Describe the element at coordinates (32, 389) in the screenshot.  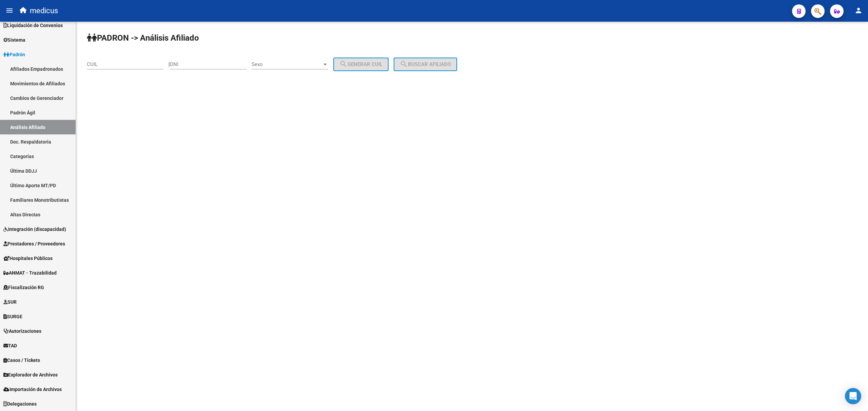
I see `span: Importación de Archivos` at that location.